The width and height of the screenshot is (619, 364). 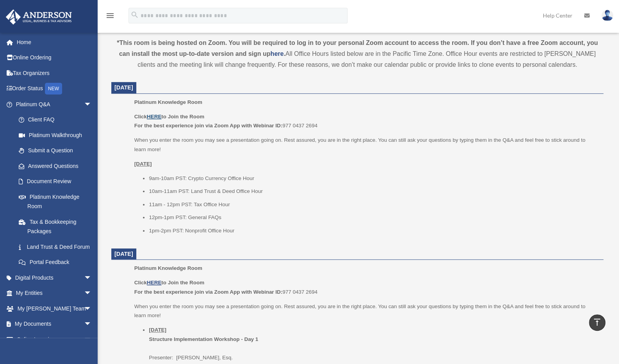 I want to click on li: 9am-10am PST: Crypto Currency Office Hour, so click(x=373, y=179).